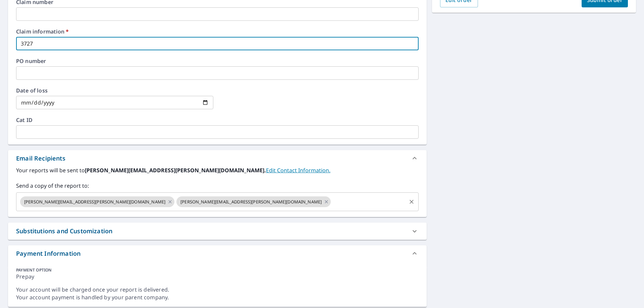 The height and width of the screenshot is (308, 644). I want to click on div: Your account payment is handled by your parent company., so click(217, 297).